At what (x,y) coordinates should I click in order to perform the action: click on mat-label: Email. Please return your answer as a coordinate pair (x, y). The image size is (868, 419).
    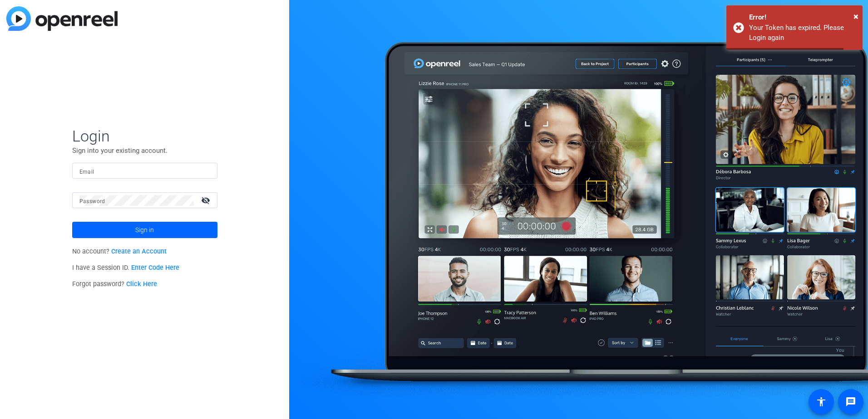
    Looking at the image, I should click on (87, 172).